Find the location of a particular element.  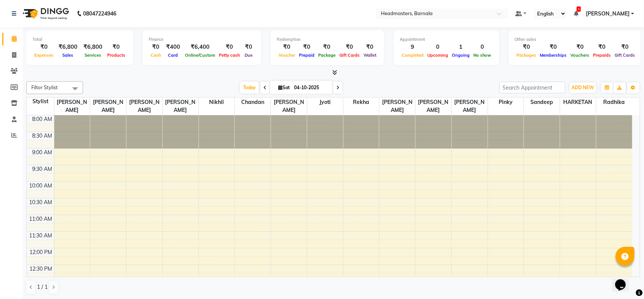

span: Rekha is located at coordinates (361, 102).